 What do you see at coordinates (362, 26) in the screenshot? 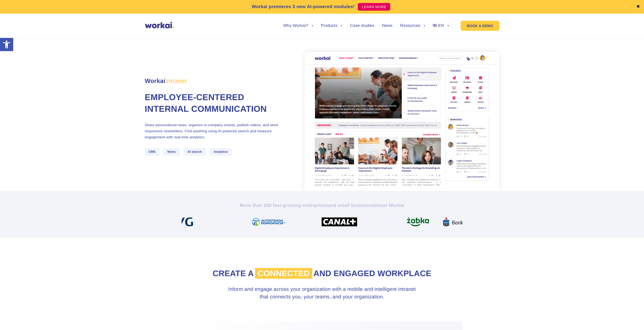
I see `a: Case studies` at bounding box center [362, 26].